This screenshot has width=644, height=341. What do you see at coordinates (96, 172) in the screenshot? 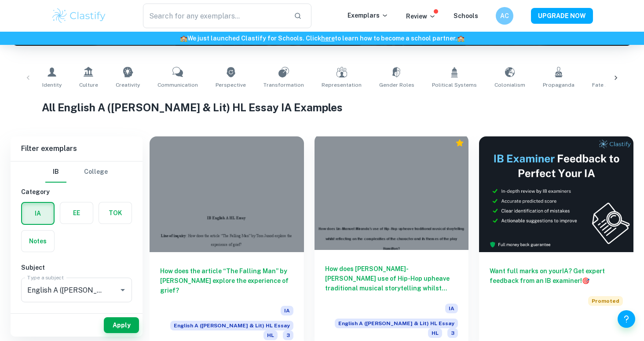
I see `button: College` at bounding box center [96, 172].